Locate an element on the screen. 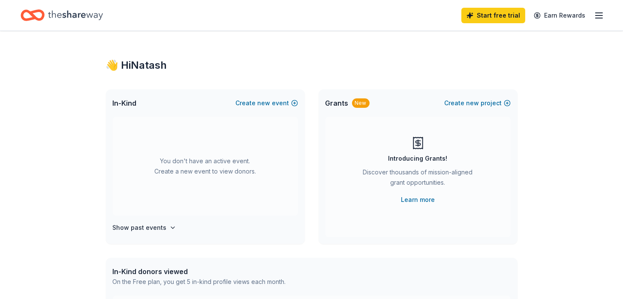 The image size is (623, 299). a: Start free trial is located at coordinates (493, 15).